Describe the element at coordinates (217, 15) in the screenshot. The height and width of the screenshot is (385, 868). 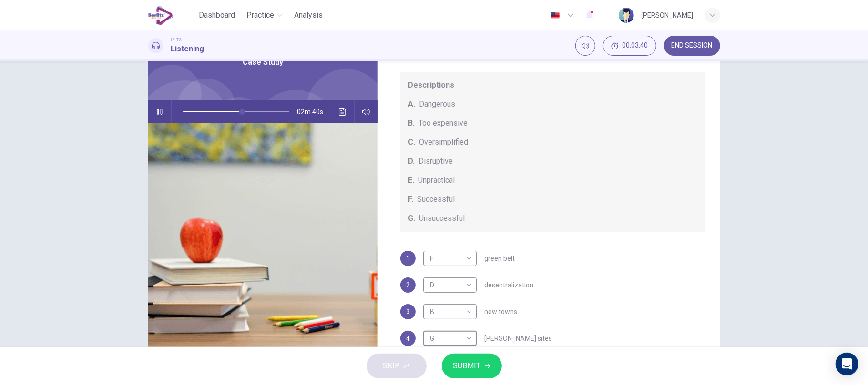
I see `span: Dashboard` at that location.